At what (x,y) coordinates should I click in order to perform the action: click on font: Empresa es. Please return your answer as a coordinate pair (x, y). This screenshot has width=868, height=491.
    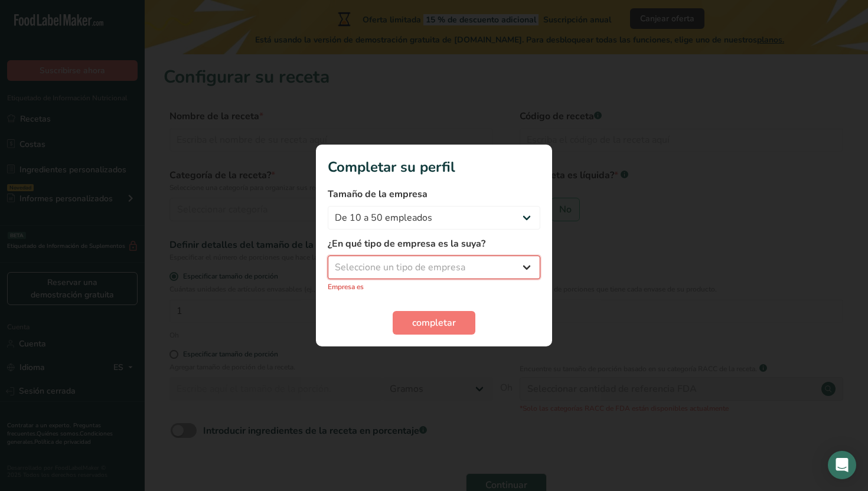
    Looking at the image, I should click on (346, 287).